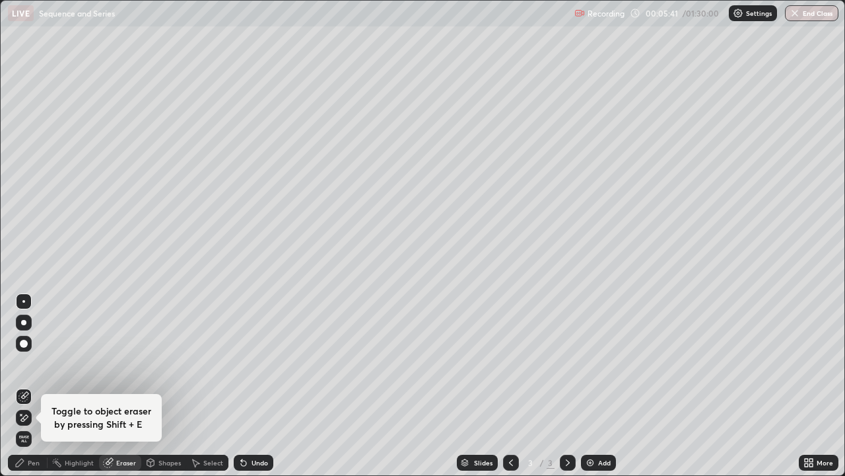 The image size is (845, 476). Describe the element at coordinates (580, 13) in the screenshot. I see `img: recording.375f2c34.svg` at that location.